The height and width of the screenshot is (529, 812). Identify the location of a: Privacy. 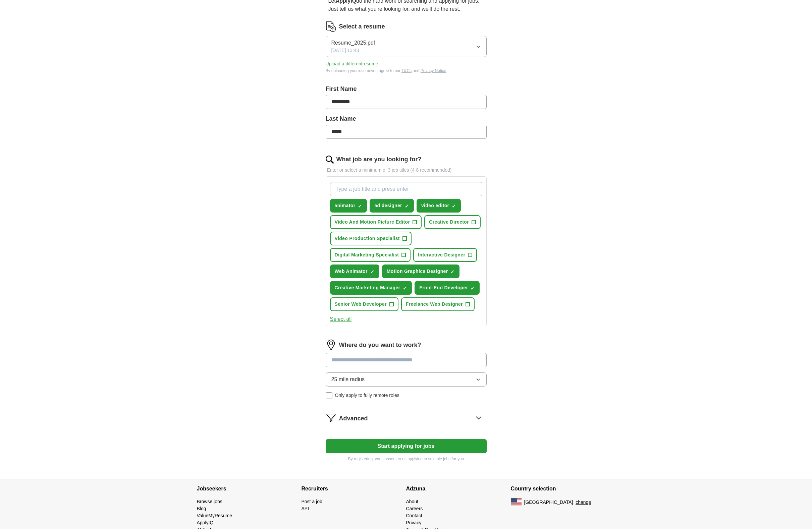
(414, 523).